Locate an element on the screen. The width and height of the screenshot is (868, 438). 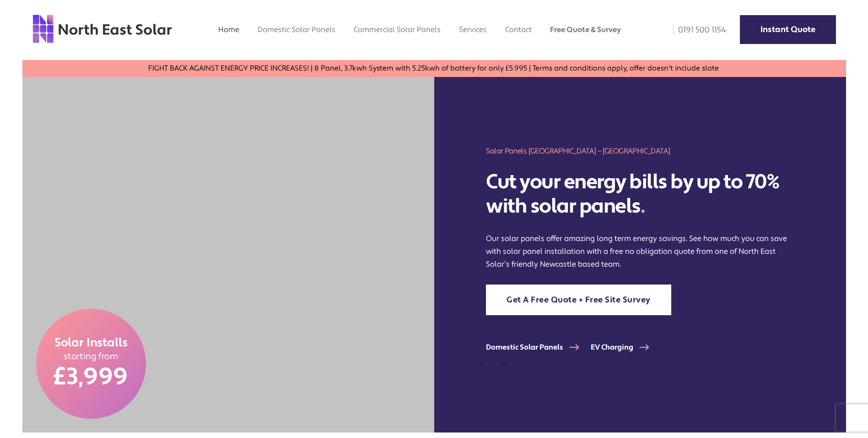
img: north east solar logo is located at coordinates (102, 29).